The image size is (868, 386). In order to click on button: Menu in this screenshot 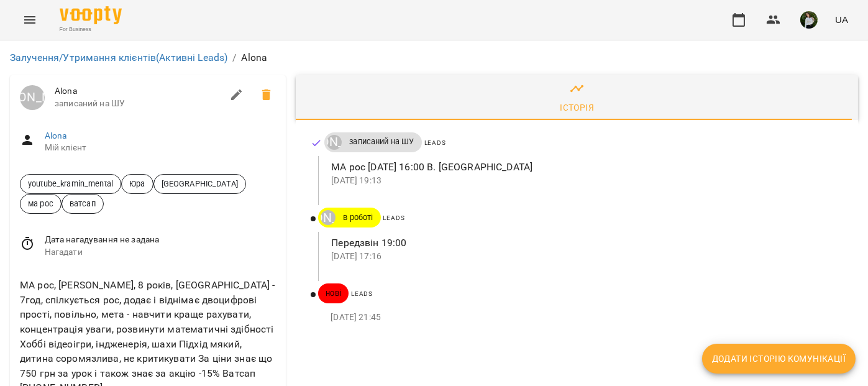, I will do `click(30, 20)`.